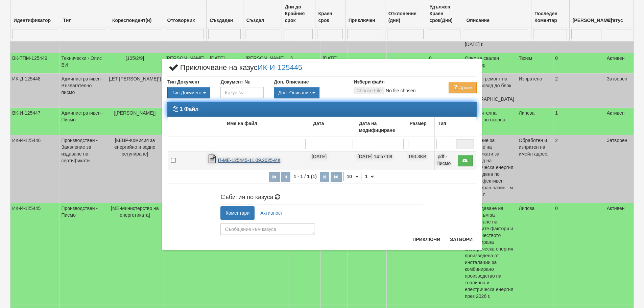  I want to click on b: Име на файл, so click(242, 124).